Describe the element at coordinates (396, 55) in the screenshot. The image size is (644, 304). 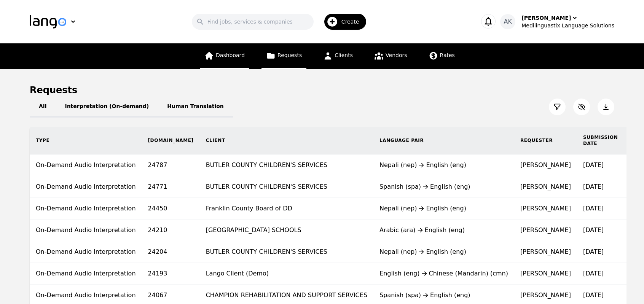
I see `span: Vendors` at that location.